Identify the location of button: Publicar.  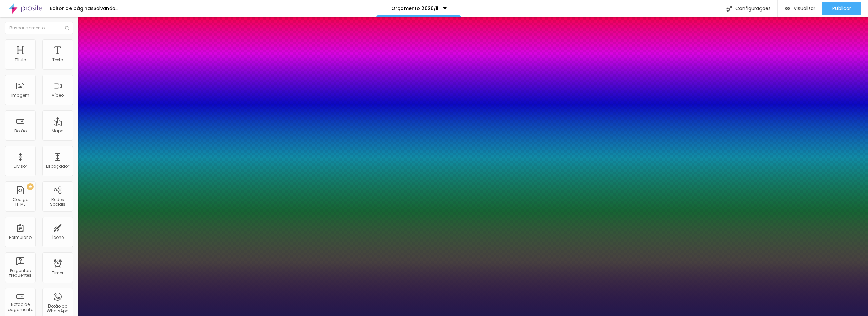
(841, 8).